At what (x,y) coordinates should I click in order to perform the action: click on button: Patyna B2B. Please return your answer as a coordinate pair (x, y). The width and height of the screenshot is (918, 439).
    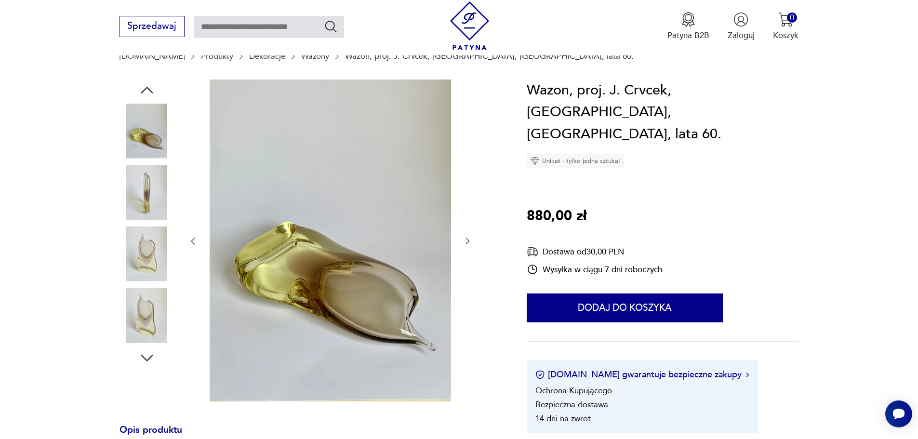
    Looking at the image, I should click on (688, 27).